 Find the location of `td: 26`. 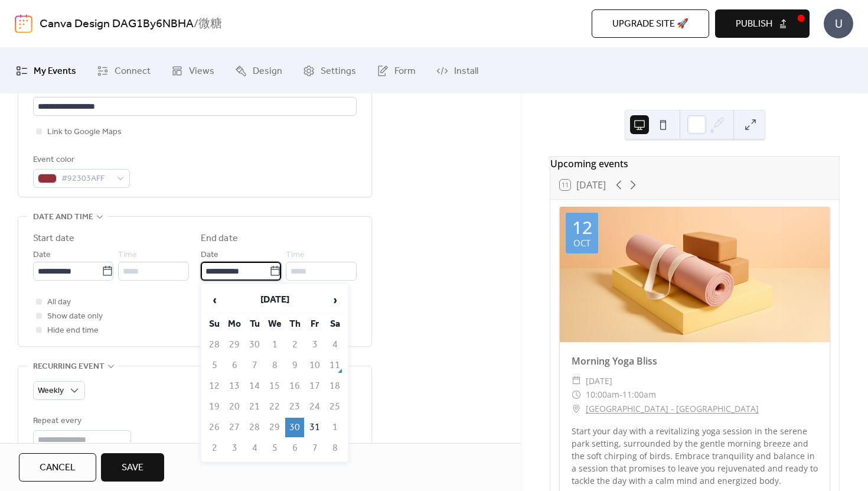

td: 26 is located at coordinates (214, 427).